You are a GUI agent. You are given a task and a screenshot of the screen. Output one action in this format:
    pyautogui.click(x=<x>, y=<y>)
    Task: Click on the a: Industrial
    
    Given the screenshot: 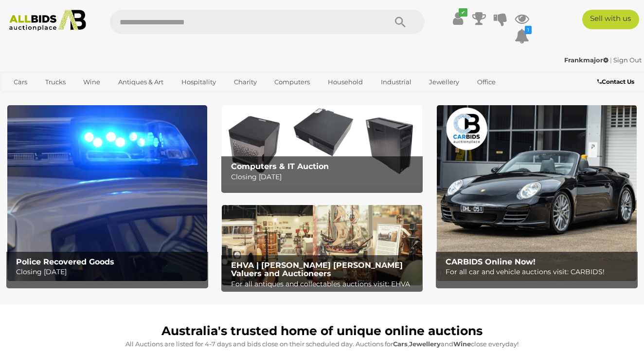 What is the action you would take?
    pyautogui.click(x=396, y=82)
    